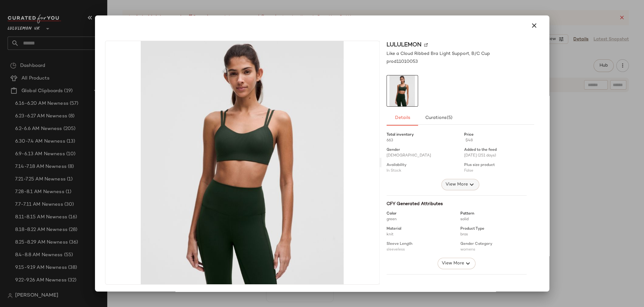 Image resolution: width=644 pixels, height=307 pixels. I want to click on span: Details, so click(402, 118).